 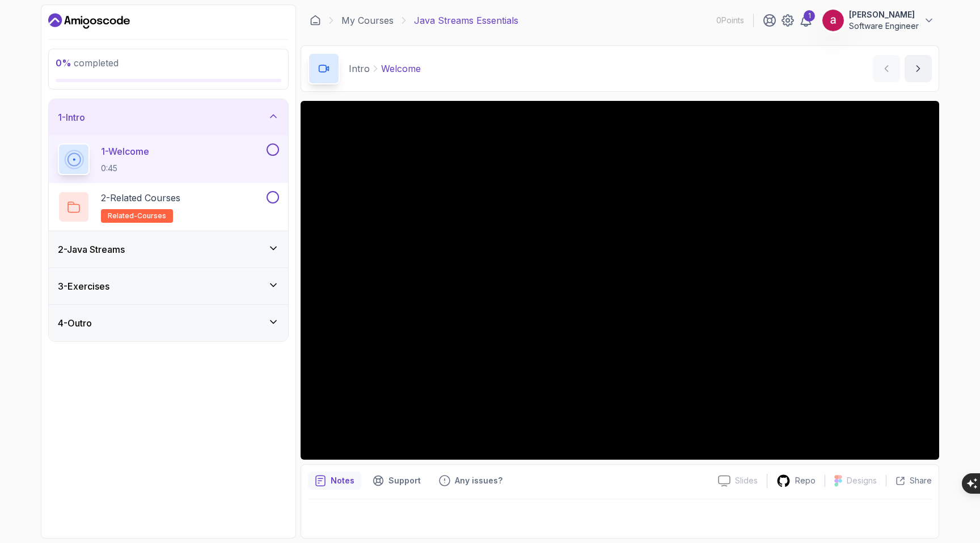 What do you see at coordinates (918, 68) in the screenshot?
I see `button: next content` at bounding box center [918, 68].